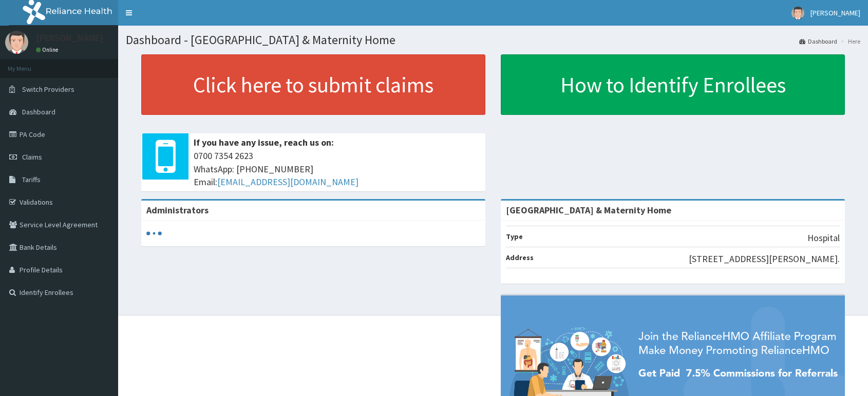 The height and width of the screenshot is (396, 868). What do you see at coordinates (154, 233) in the screenshot?
I see `svg: audio-loading` at bounding box center [154, 233].